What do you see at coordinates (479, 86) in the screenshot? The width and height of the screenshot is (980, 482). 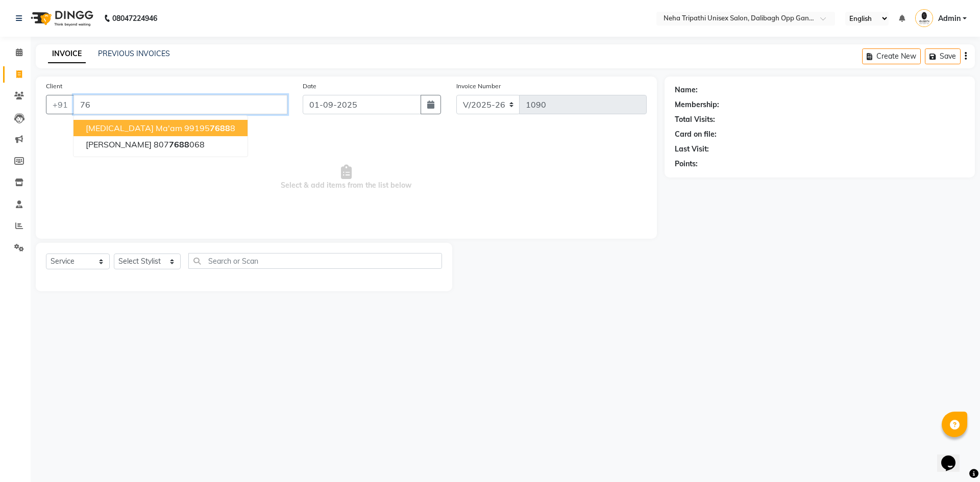 I see `label: Invoice Number` at bounding box center [479, 86].